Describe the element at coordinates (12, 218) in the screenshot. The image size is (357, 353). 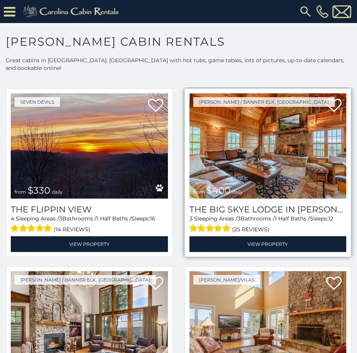
I see `span: 4` at that location.